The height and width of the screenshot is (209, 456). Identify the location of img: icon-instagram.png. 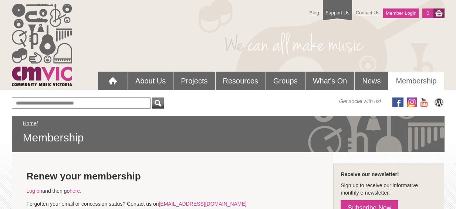
(412, 103).